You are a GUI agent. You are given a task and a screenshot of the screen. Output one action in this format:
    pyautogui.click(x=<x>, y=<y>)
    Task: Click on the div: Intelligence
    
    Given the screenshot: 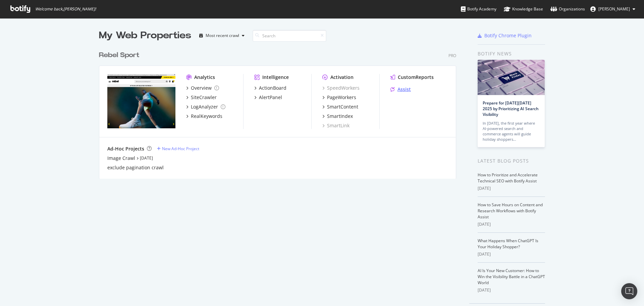 What is the action you would take?
    pyautogui.click(x=276, y=78)
    